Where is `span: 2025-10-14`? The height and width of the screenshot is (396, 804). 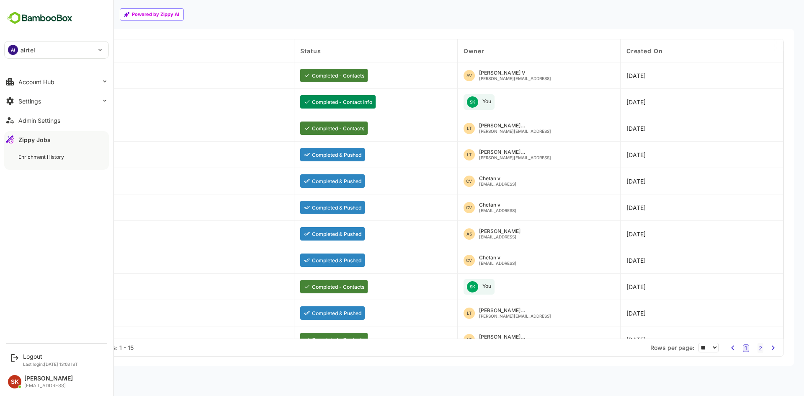 span: 2025-10-14 is located at coordinates (636, 75).